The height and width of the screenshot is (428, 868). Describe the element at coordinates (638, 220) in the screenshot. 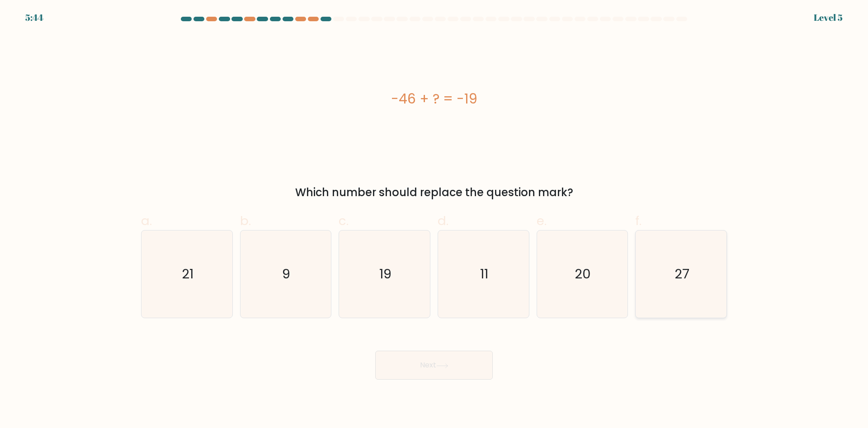

I see `span: f.` at that location.